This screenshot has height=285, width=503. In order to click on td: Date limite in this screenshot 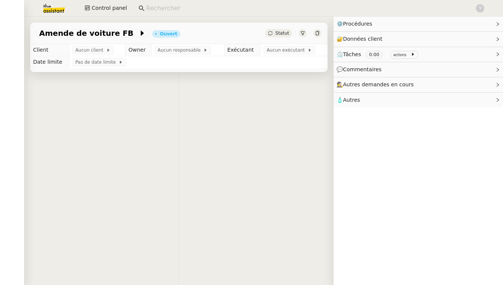, I will do `click(50, 62)`.